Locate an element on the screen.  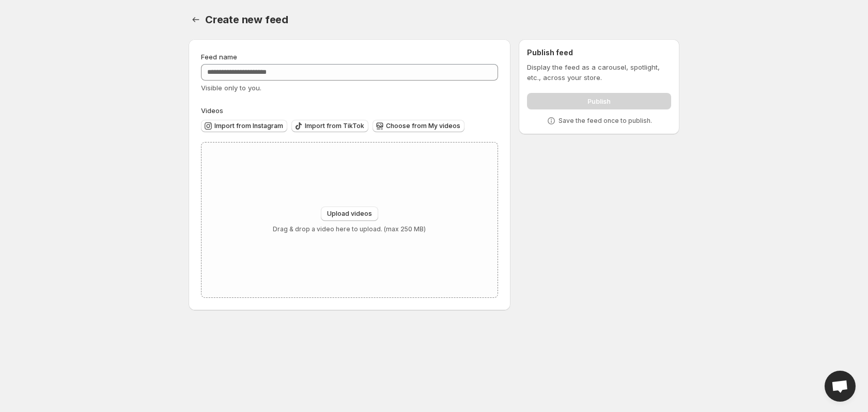
button: Settings is located at coordinates (196, 20).